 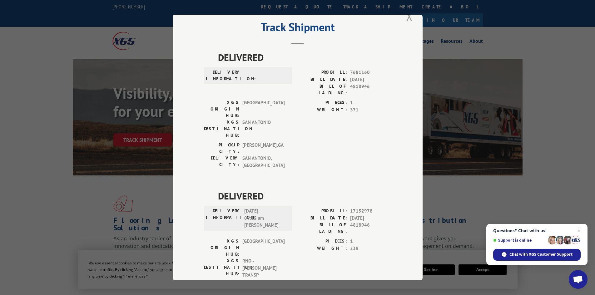 What do you see at coordinates (371, 110) in the screenshot?
I see `span: 371` at bounding box center [371, 110].